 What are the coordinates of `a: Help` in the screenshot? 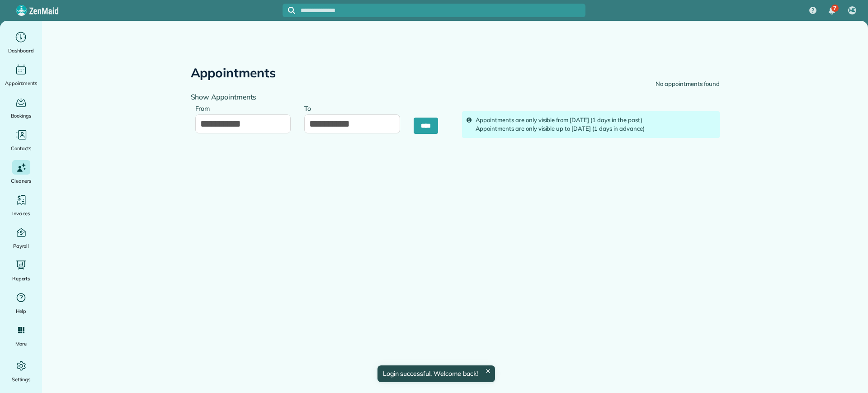 It's located at (21, 303).